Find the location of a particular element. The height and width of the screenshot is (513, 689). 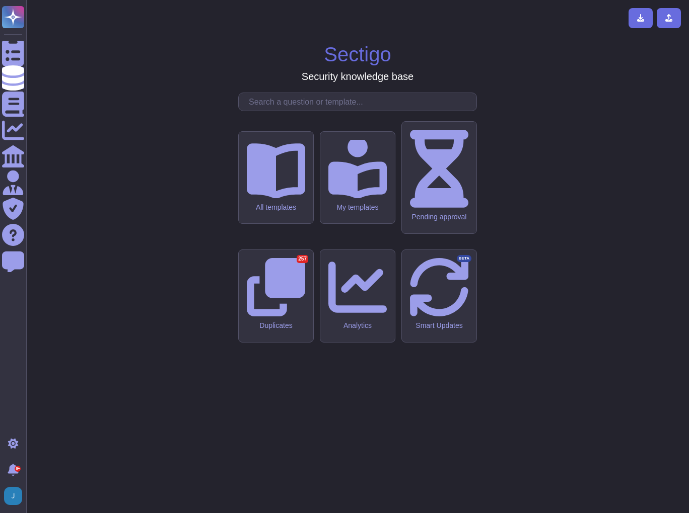

div: BETA is located at coordinates (464, 259).